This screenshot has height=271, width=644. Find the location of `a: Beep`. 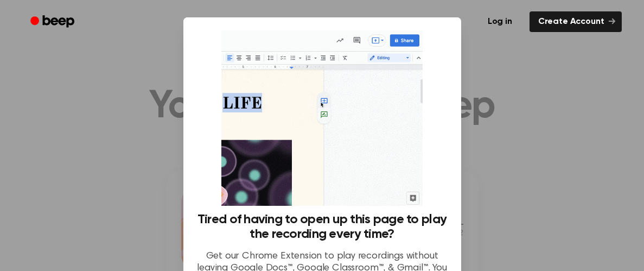

a: Beep is located at coordinates (53, 21).